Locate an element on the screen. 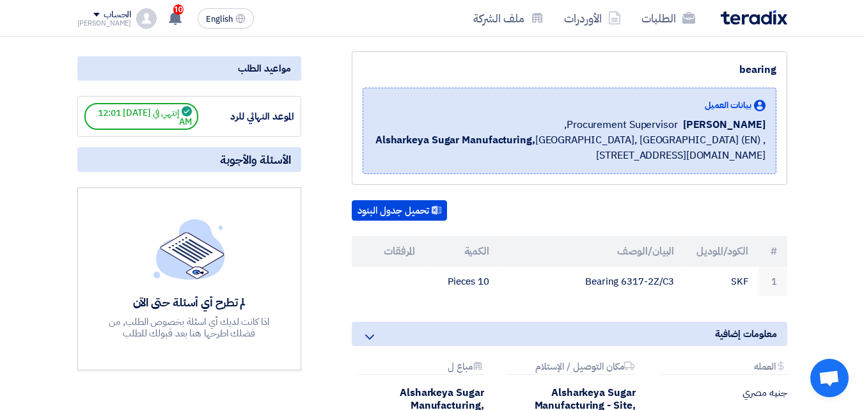  td: 1 is located at coordinates (772, 281).